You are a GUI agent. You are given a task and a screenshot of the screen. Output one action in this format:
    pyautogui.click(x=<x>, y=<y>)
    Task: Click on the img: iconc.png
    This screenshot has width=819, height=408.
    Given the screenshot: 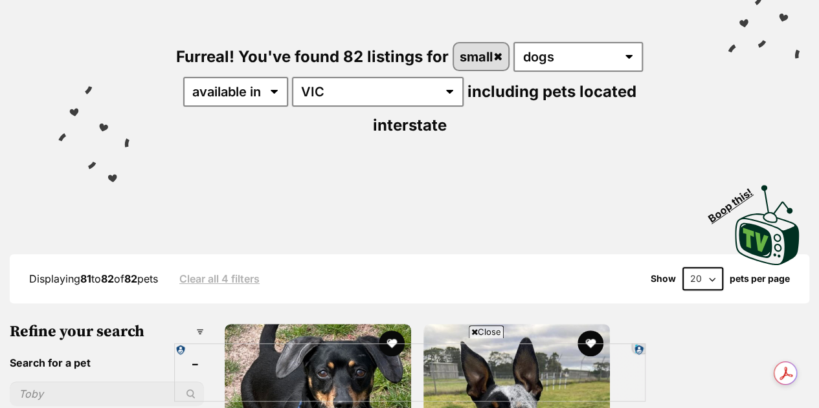 What is the action you would take?
    pyautogui.click(x=463, y=5)
    